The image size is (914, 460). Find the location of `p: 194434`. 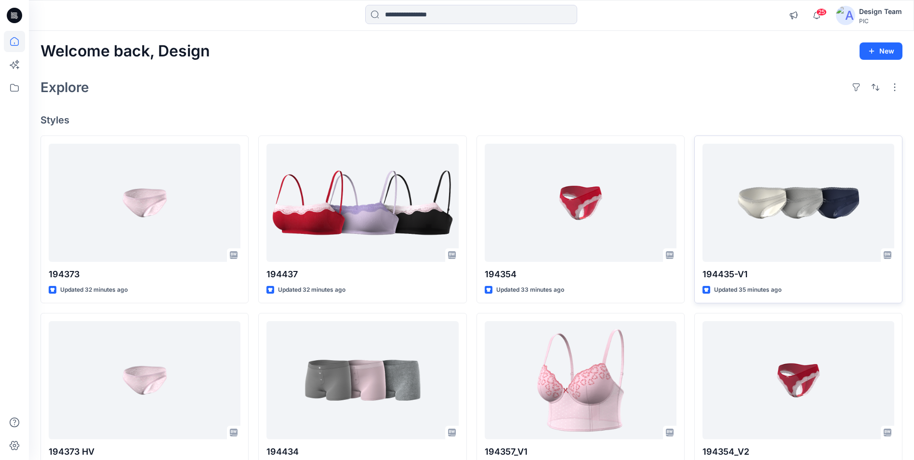

p: 194434 is located at coordinates (362, 451).